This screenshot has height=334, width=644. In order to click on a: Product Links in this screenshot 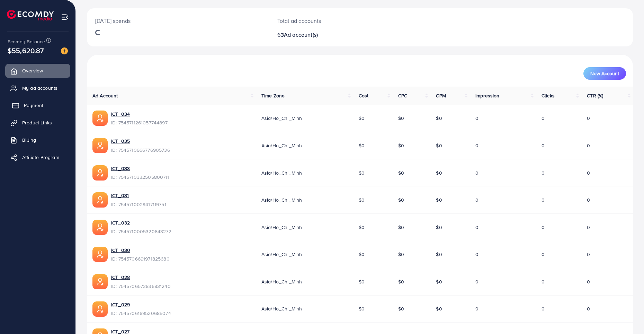, I will do `click(38, 123)`.